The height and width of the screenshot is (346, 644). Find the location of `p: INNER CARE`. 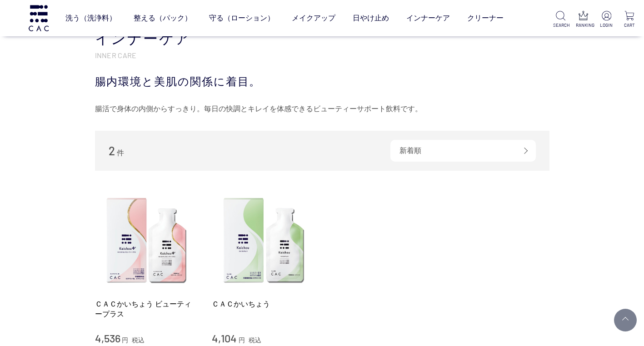

p: INNER CARE is located at coordinates (323, 55).